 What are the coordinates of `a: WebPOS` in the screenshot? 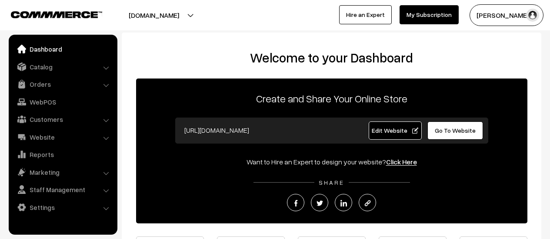 It's located at (63, 102).